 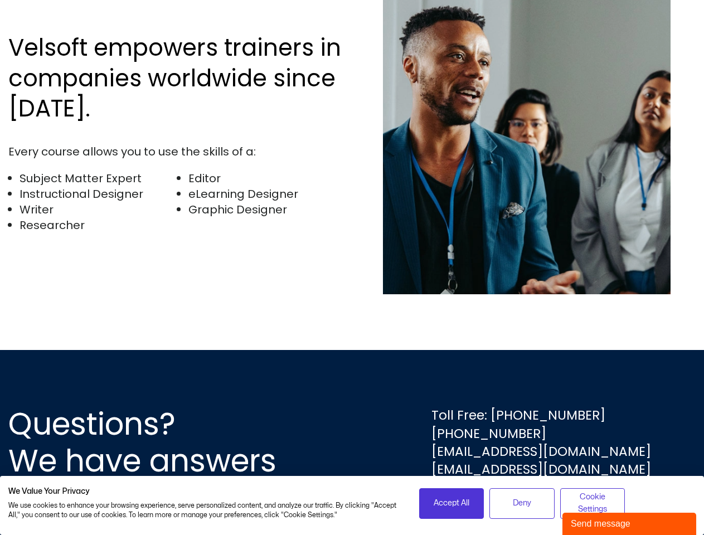 What do you see at coordinates (98, 178) in the screenshot?
I see `li: Subject Matter Expert` at bounding box center [98, 178].